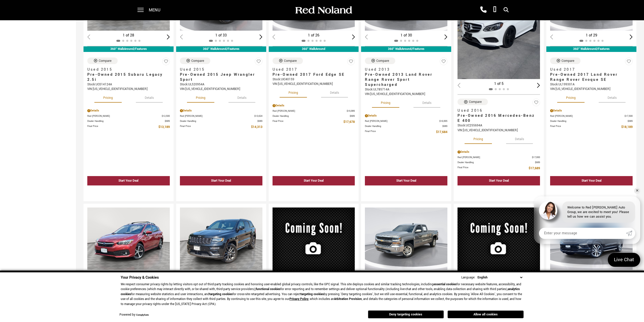  I want to click on a: Used 2016Pre-Owned 2016 Mercedes-Benz E 400, so click(499, 116).